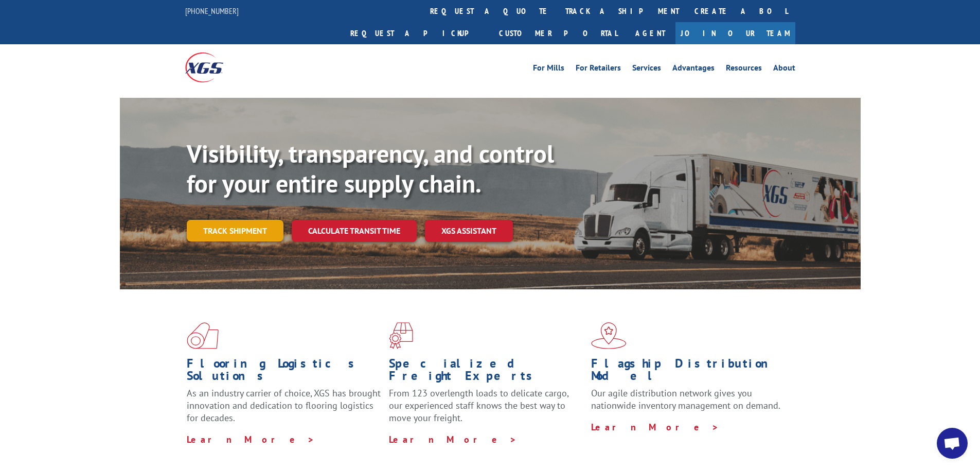 The width and height of the screenshot is (980, 469). I want to click on h1: Flooring Logistics Solutions, so click(284, 372).